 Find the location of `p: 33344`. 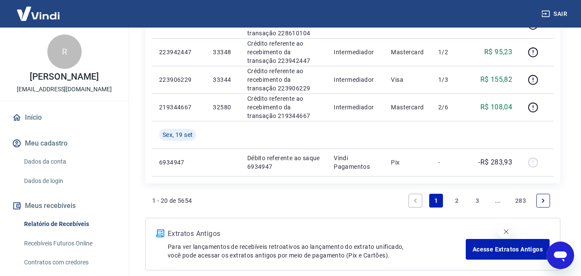

p: 33344 is located at coordinates (223, 80).